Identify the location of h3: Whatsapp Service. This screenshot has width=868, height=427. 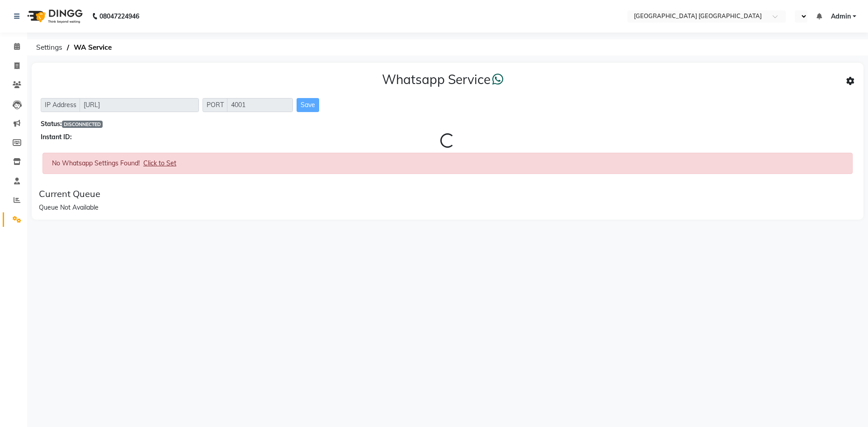
(442, 80).